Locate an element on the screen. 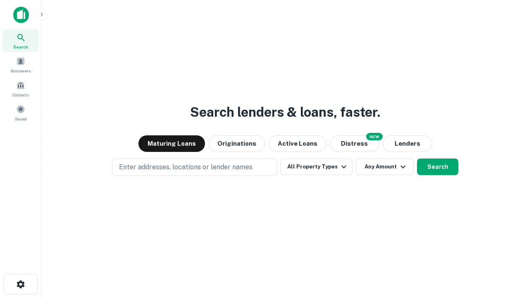 The image size is (529, 298). button: Originations is located at coordinates (237, 143).